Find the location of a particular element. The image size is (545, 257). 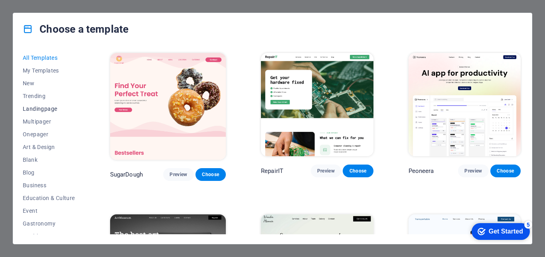

button: Health is located at coordinates (49, 236).